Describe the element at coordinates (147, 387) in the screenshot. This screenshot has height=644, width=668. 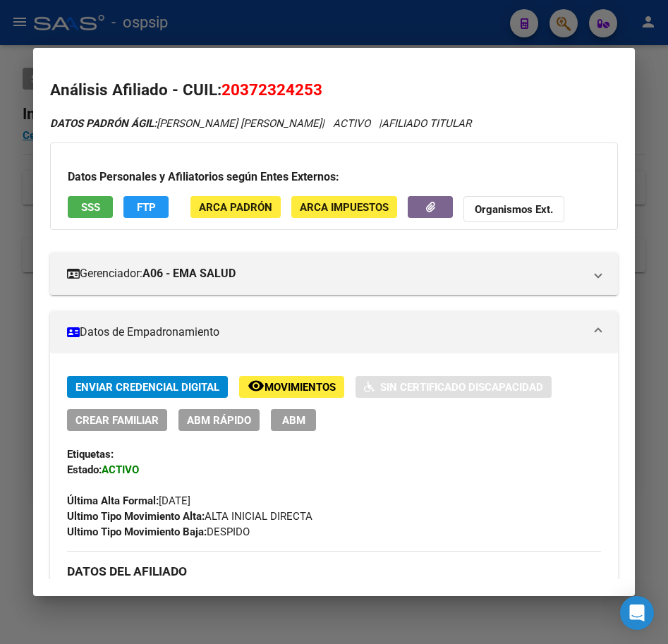
I see `span: Enviar Credencial Digital` at that location.